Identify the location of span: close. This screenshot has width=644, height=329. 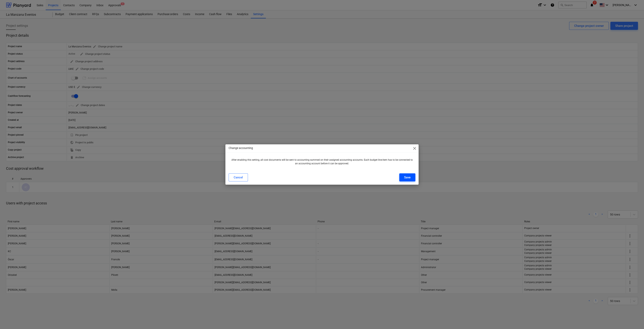
(415, 148).